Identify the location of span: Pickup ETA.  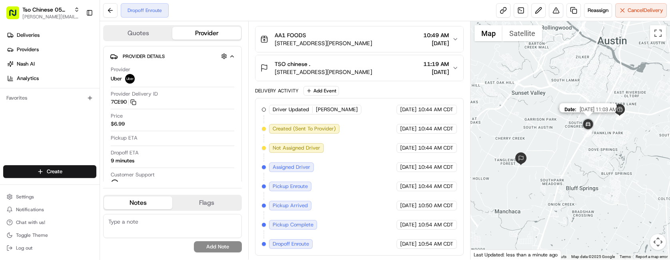
(124, 138).